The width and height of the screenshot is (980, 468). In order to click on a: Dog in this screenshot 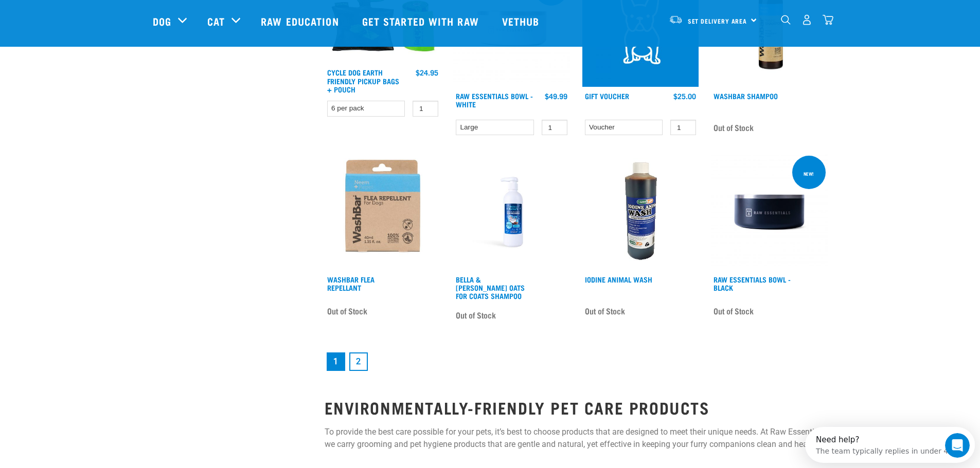, I will do `click(162, 21)`.